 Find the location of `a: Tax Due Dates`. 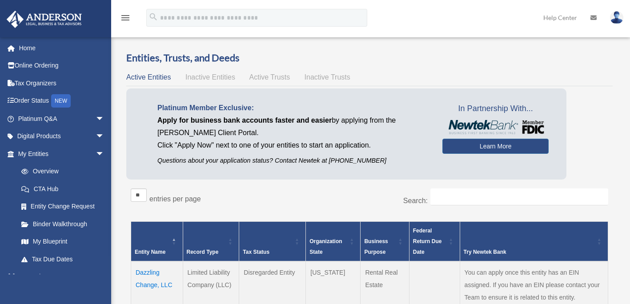

a: Tax Due Dates is located at coordinates (63, 259).